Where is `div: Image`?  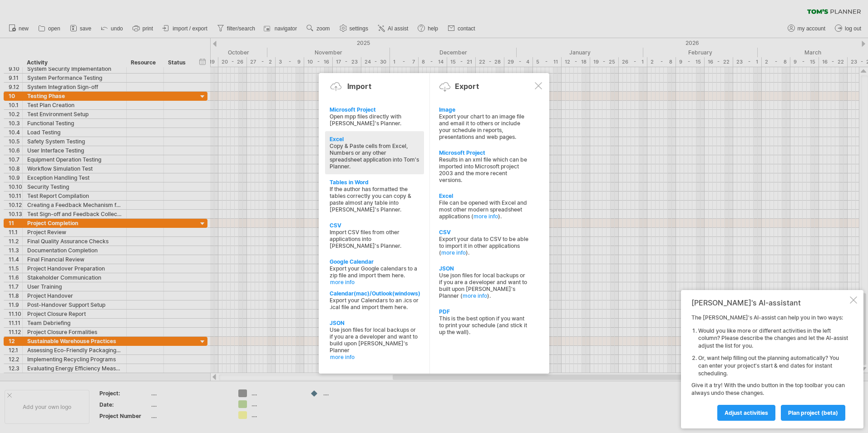 div: Image is located at coordinates (484, 110).